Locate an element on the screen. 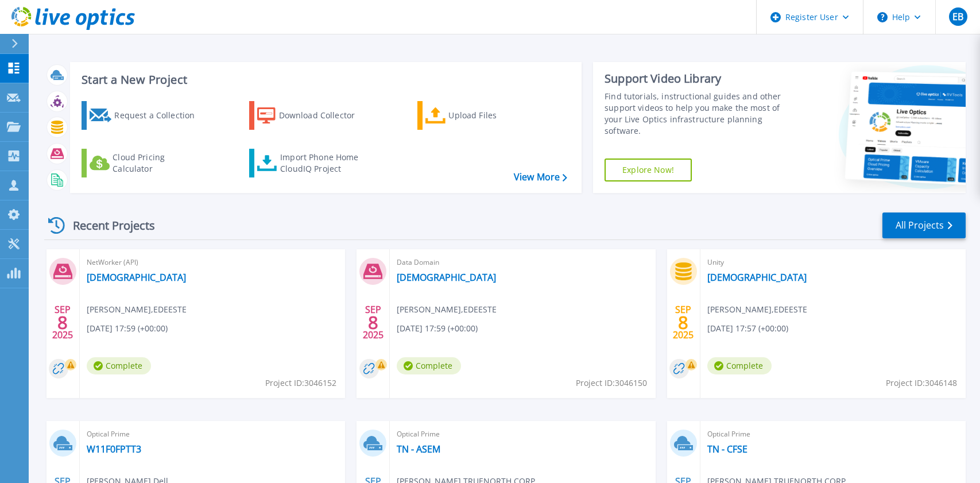 This screenshot has width=980, height=483. a: Cloud Pricing Calculator is located at coordinates (146, 163).